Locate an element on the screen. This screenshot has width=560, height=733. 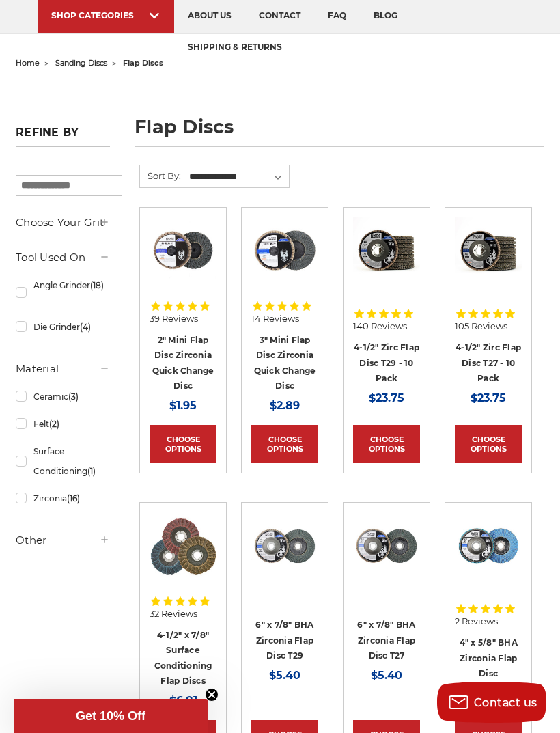
img: 4.5" Black Hawk Zirconia Flap Disc 10 Pack is located at coordinates (386, 251).